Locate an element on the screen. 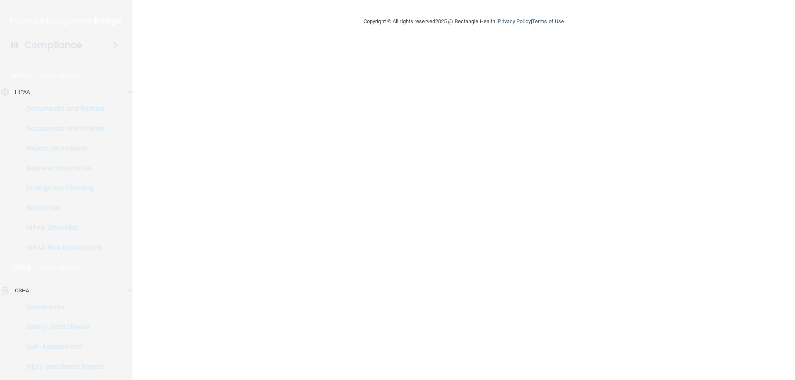 The image size is (795, 380). p: HIPAA Checklist is located at coordinates (62, 228).